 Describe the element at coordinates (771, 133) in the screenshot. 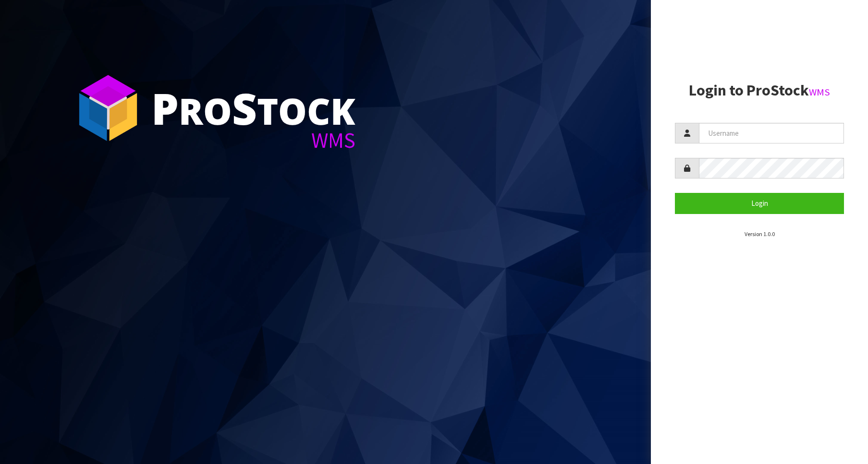

I see `input: Username` at that location.